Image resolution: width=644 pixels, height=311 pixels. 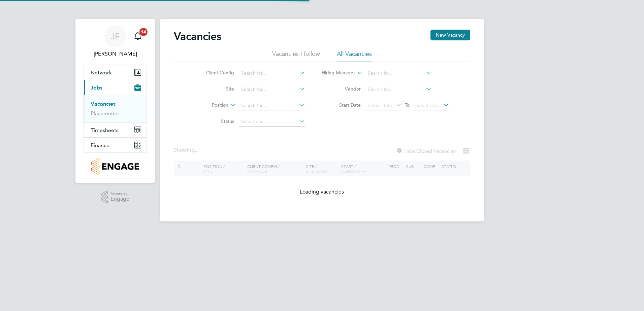 What do you see at coordinates (120, 194) in the screenshot?
I see `span: Powered by` at bounding box center [120, 194].